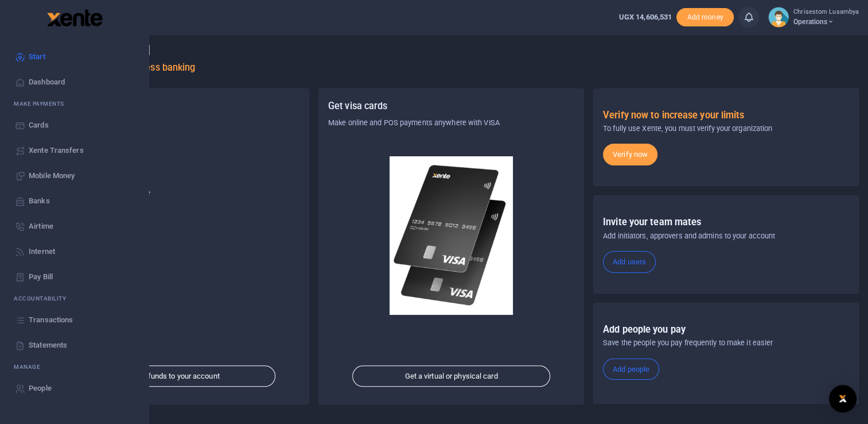  What do you see at coordinates (726, 222) in the screenshot?
I see `h5: Invite your team mates` at bounding box center [726, 222].